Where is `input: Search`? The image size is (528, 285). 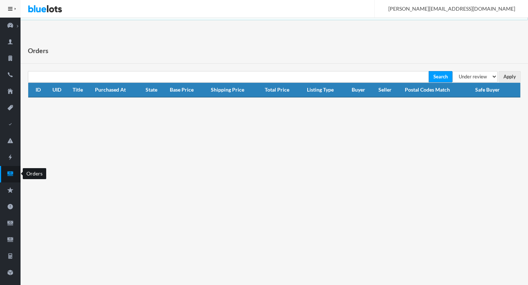 input: Search is located at coordinates (440, 77).